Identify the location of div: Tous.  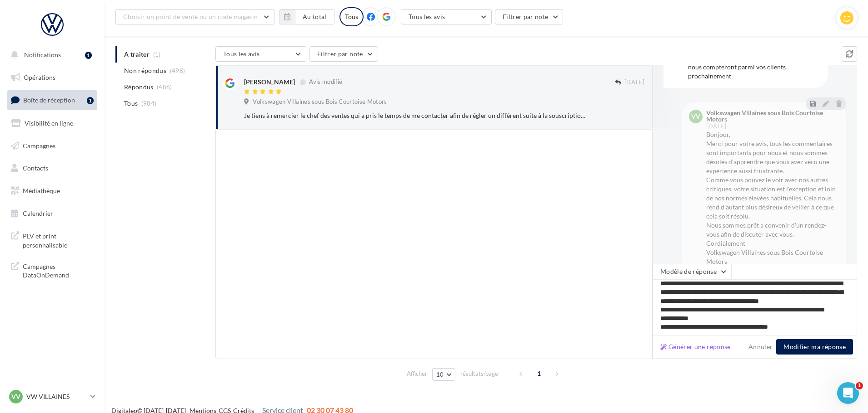
(351, 17).